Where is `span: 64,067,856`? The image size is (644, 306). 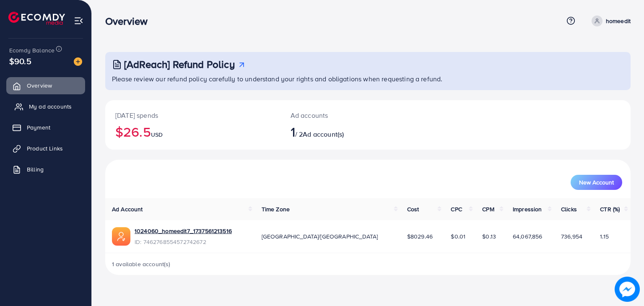 span: 64,067,856 is located at coordinates (527, 236).